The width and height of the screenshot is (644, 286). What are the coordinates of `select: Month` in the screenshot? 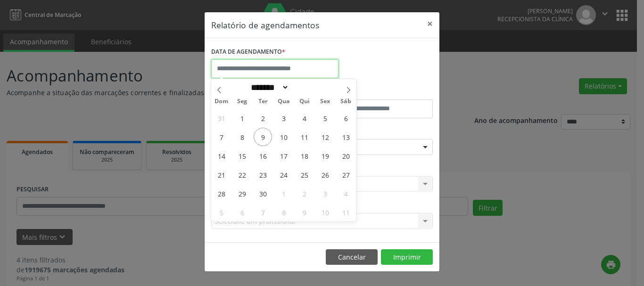 It's located at (268, 87).